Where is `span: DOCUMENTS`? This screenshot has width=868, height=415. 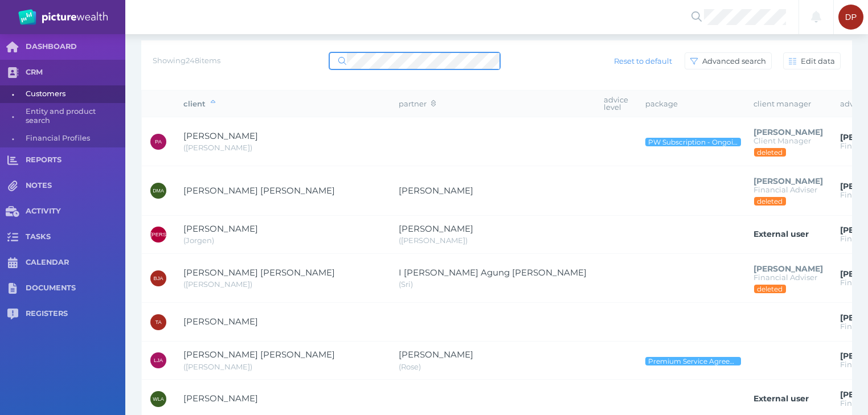 span: DOCUMENTS is located at coordinates (75, 288).